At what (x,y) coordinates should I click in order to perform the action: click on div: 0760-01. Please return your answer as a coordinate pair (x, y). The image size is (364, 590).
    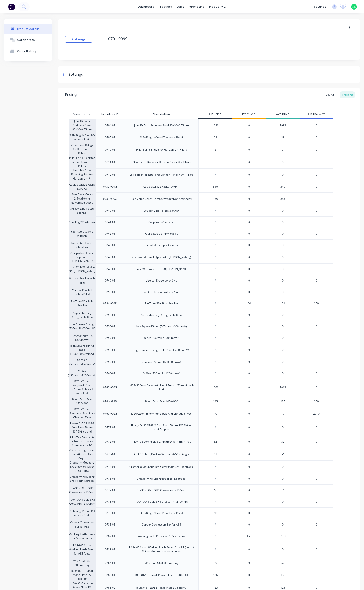
    Looking at the image, I should click on (110, 373).